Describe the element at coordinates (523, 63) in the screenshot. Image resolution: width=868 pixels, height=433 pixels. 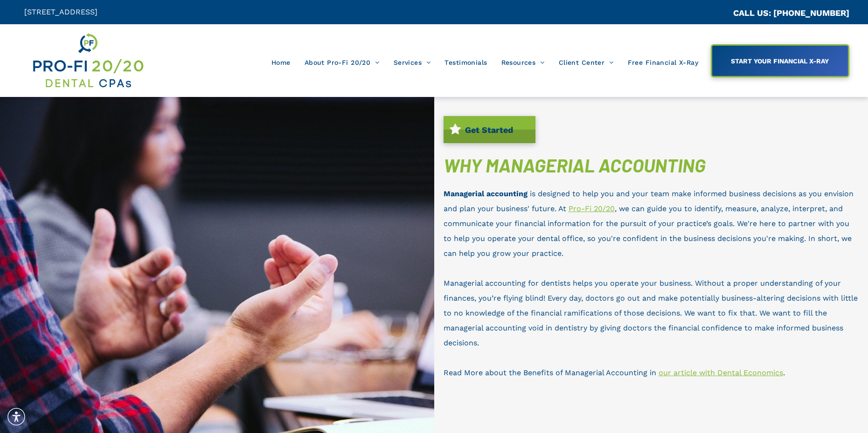
I see `a: Resources` at that location.